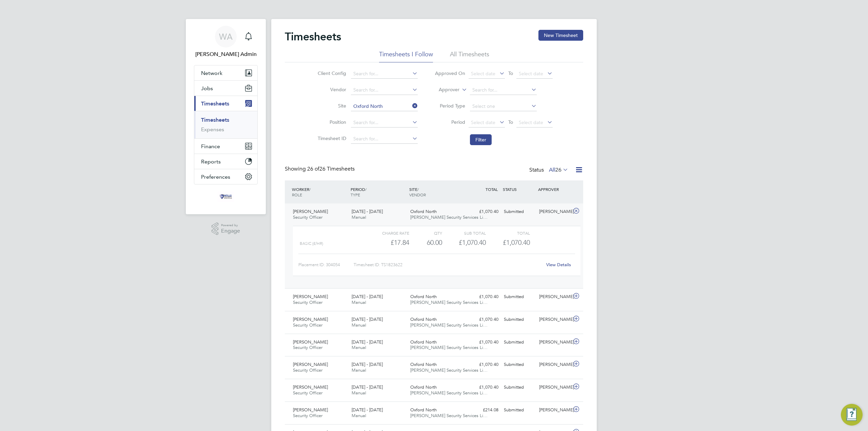 This screenshot has height=431, width=868. What do you see at coordinates (215, 177) in the screenshot?
I see `span: Preferences` at bounding box center [215, 177].